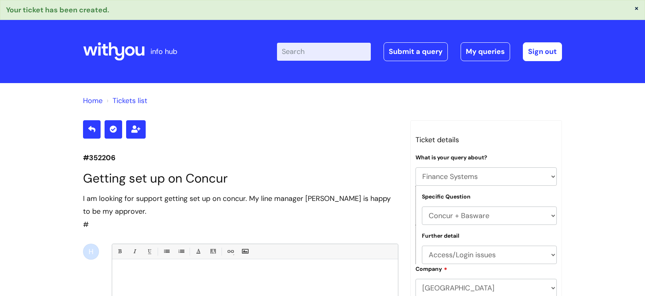 Image resolution: width=645 pixels, height=296 pixels. Describe the element at coordinates (543, 52) in the screenshot. I see `a: Sign out` at that location.